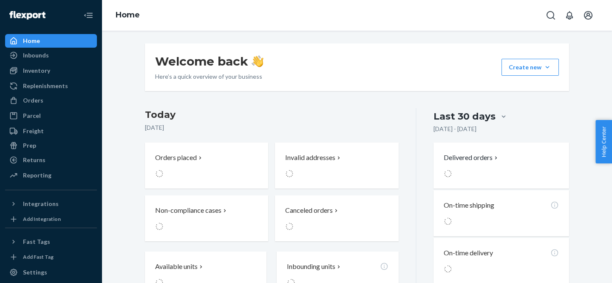 The width and height of the screenshot is (612, 283). Describe the element at coordinates (176, 266) in the screenshot. I see `p: Available units` at that location.